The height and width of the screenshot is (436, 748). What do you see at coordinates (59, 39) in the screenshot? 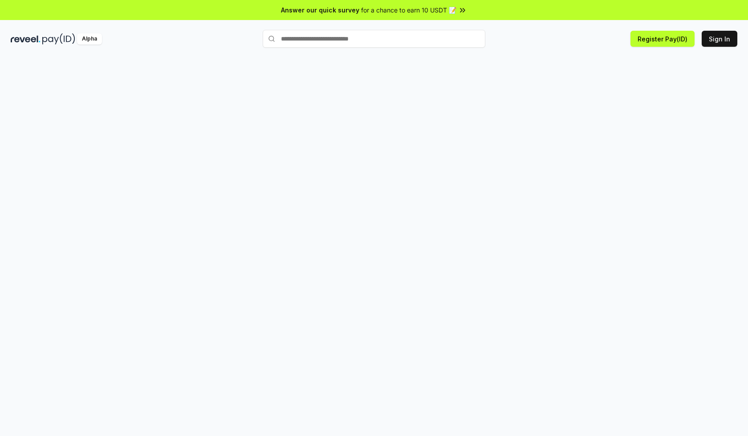
I see `img: pay_id` at bounding box center [59, 39].